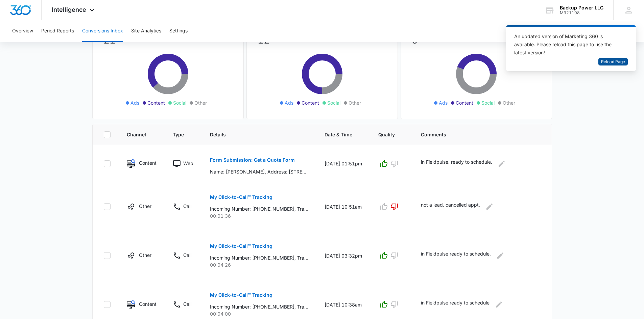 The width and height of the screenshot is (644, 319). What do you see at coordinates (58, 31) in the screenshot?
I see `button: Period Reports` at bounding box center [58, 31].